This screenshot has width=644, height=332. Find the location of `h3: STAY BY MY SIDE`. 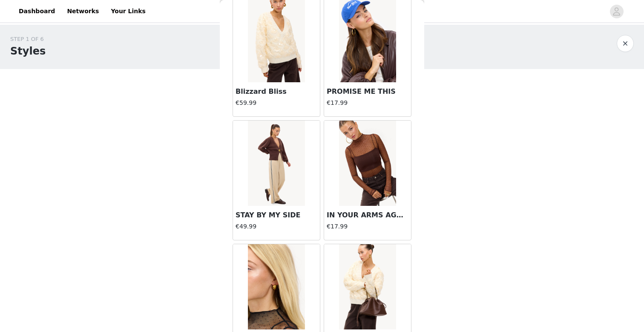

h3: STAY BY MY SIDE is located at coordinates (276, 215).